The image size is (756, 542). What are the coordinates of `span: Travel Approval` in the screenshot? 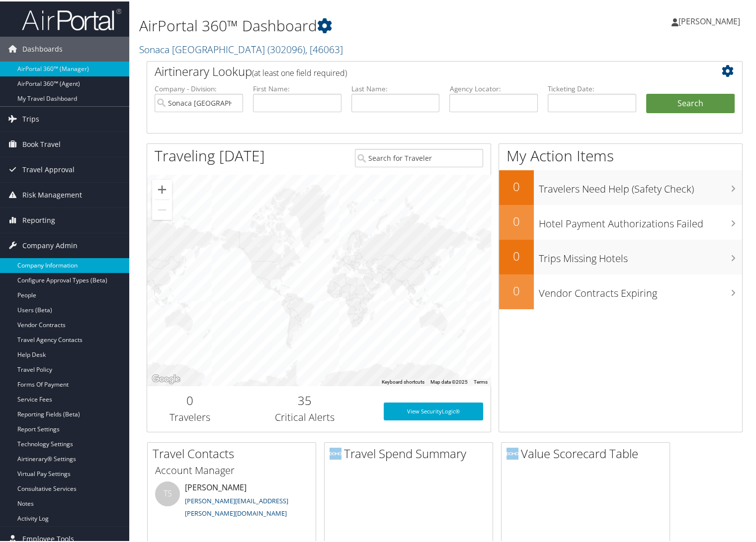 It's located at (48, 168).